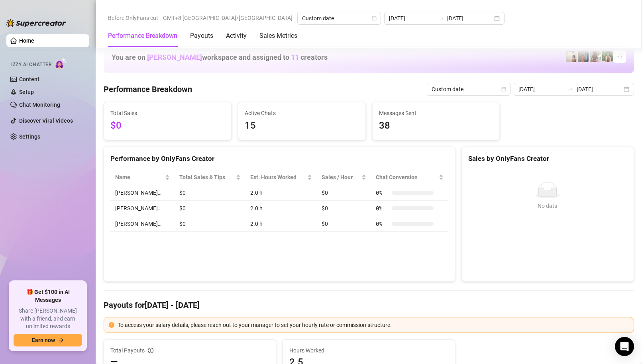 This screenshot has height=364, width=642. What do you see at coordinates (302, 126) in the screenshot?
I see `span: 15` at bounding box center [302, 126].